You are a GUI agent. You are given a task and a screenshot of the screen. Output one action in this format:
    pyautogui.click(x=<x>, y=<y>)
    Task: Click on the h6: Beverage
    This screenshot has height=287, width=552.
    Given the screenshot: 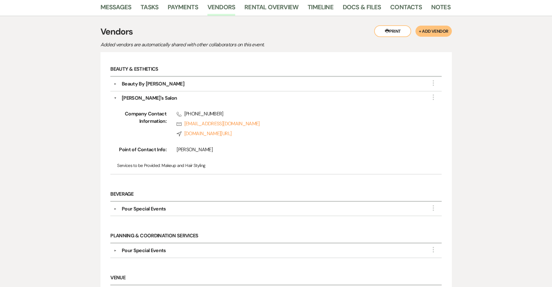 What is the action you would take?
    pyautogui.click(x=276, y=194)
    